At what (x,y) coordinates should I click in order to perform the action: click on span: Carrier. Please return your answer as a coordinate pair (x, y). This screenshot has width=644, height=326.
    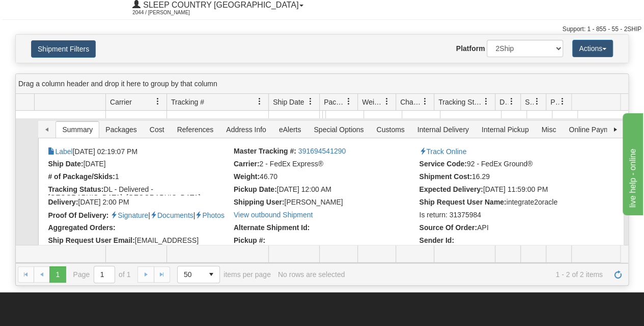
    Looking at the image, I should click on (121, 102).